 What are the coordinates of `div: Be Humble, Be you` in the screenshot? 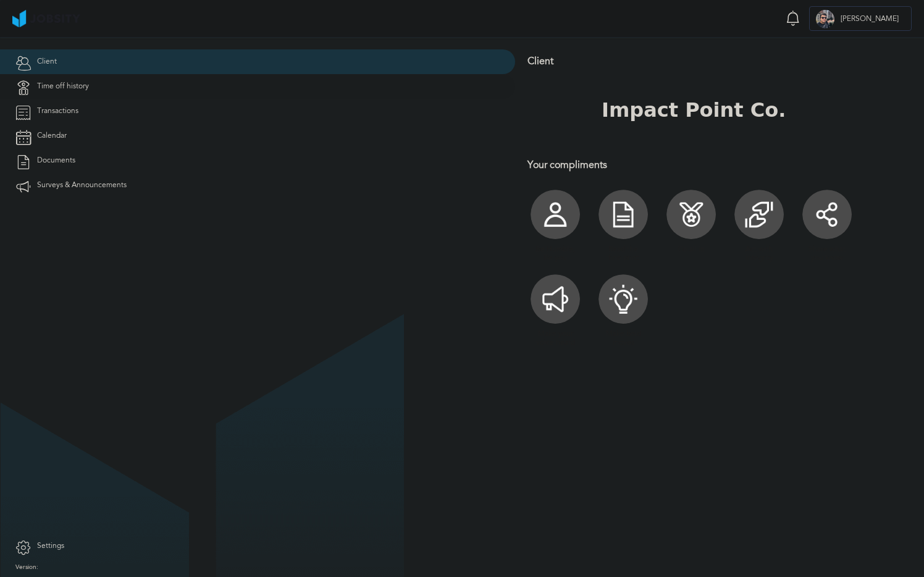 It's located at (555, 254).